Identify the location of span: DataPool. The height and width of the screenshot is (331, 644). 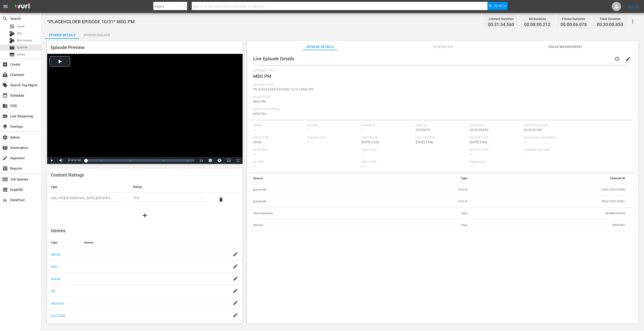
(5, 200).